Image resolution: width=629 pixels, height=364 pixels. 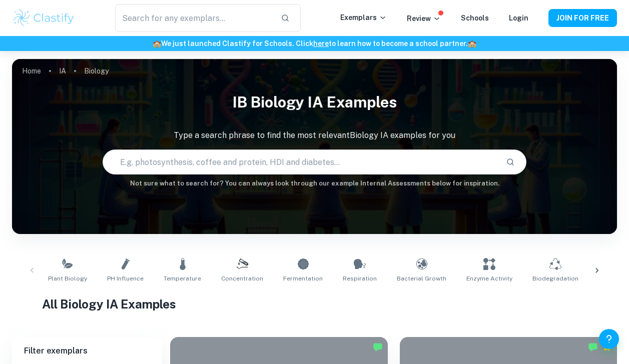 What do you see at coordinates (182, 278) in the screenshot?
I see `span: Temperature` at bounding box center [182, 278].